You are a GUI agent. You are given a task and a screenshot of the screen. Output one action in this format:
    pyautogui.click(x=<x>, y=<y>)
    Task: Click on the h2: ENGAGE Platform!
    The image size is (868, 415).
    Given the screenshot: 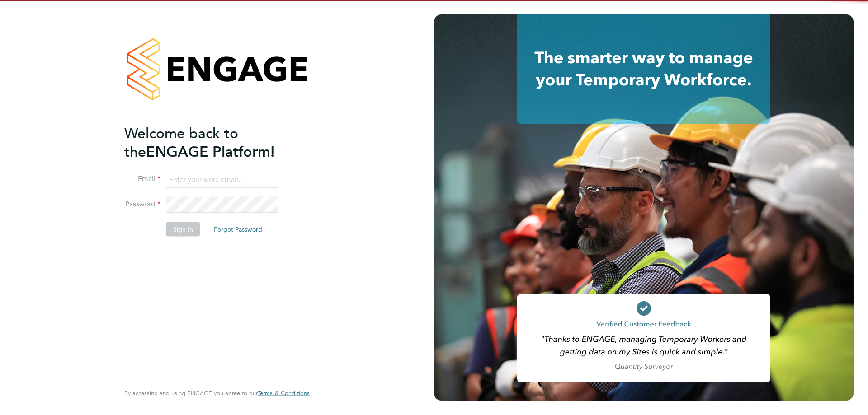 What is the action you would take?
    pyautogui.click(x=212, y=142)
    